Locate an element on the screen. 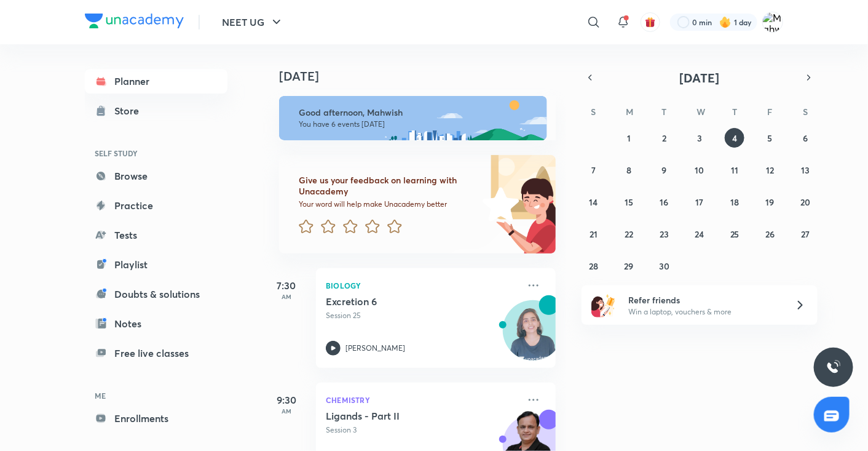 The width and height of the screenshot is (868, 451). abbr: September 17, 2025 is located at coordinates (699, 202).